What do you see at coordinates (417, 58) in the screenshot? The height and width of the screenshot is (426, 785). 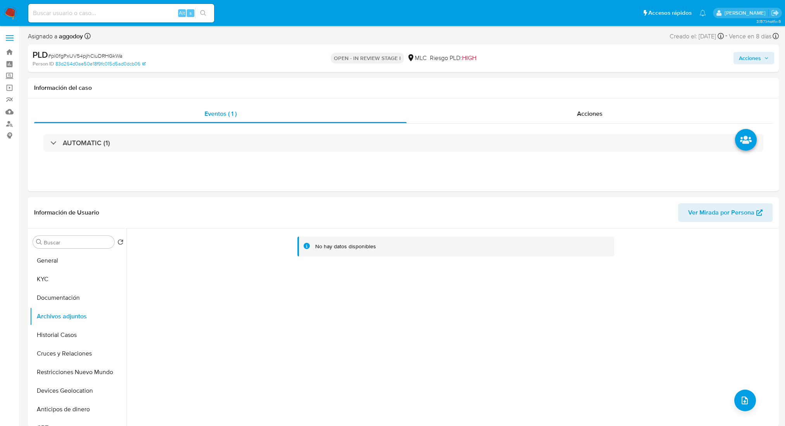 I see `div: MLC` at bounding box center [417, 58].